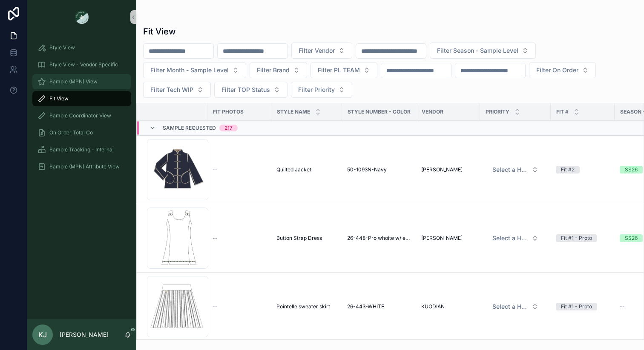 The height and width of the screenshot is (350, 644). What do you see at coordinates (82, 47) in the screenshot?
I see `a: Style View` at bounding box center [82, 47].